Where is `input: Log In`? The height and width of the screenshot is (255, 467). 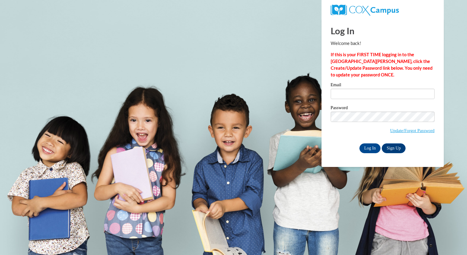
input: Log In is located at coordinates (370, 148).